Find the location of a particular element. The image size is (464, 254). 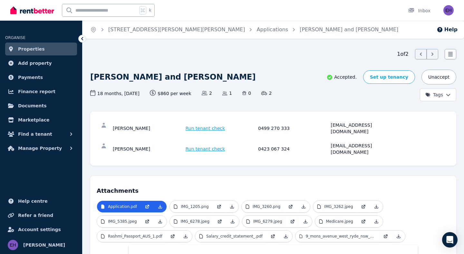

span: ORGANISE is located at coordinates (15, 38).